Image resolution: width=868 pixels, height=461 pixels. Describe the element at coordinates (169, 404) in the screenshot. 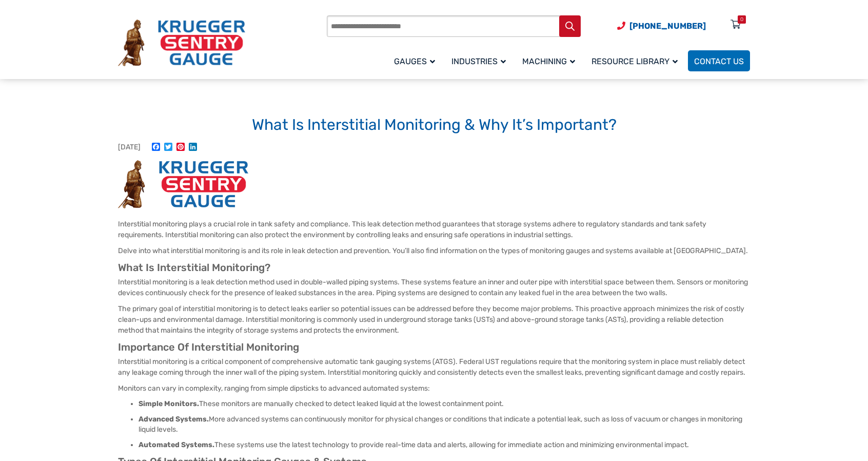

I see `strong: Simple Monitors.` at that location.